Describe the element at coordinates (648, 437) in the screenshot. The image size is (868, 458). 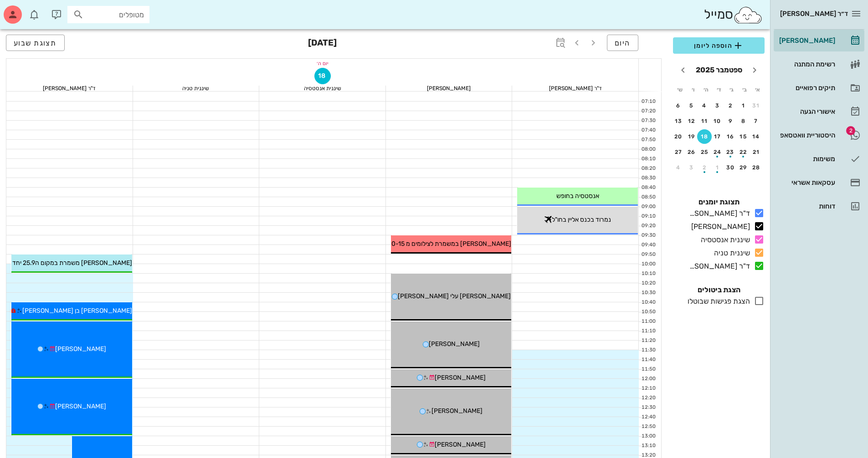
I see `div: 13:00` at that location.